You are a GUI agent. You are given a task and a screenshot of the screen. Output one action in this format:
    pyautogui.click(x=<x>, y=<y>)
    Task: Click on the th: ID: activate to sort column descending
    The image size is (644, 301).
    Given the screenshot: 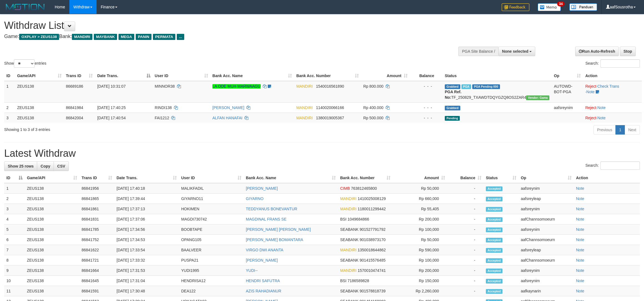 What is the action you would take?
    pyautogui.click(x=14, y=178)
    